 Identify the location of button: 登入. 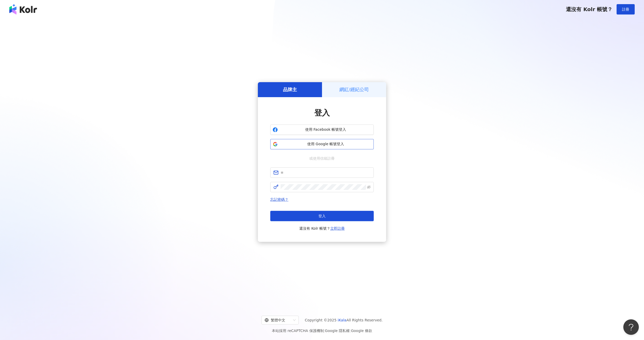
(322, 216).